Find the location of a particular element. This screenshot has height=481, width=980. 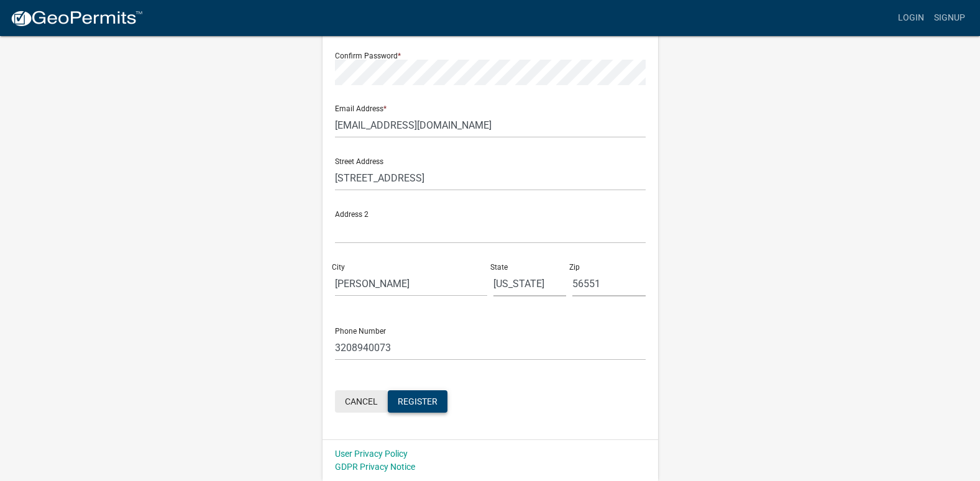

button: Cancel is located at coordinates (361, 402).